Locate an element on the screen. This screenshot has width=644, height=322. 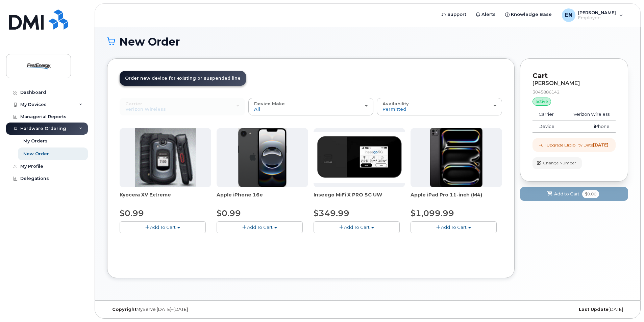
img: xvextreme.gif is located at coordinates (166, 157).